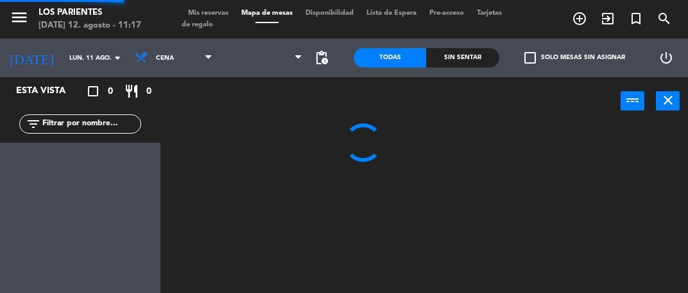 The image size is (688, 293). What do you see at coordinates (322, 58) in the screenshot?
I see `span: pending_actions` at bounding box center [322, 58].